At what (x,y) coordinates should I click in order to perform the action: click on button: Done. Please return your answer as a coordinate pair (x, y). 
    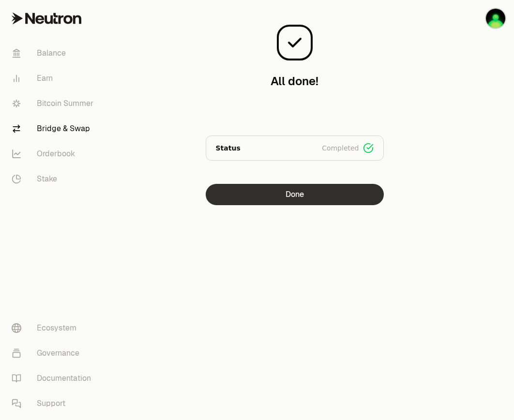
    Looking at the image, I should click on (295, 195).